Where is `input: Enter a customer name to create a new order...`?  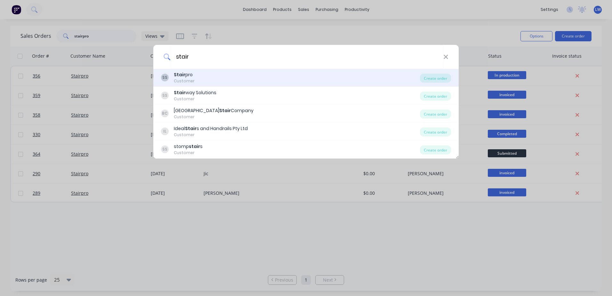 input: Enter a customer name to create a new order... is located at coordinates (307, 57).